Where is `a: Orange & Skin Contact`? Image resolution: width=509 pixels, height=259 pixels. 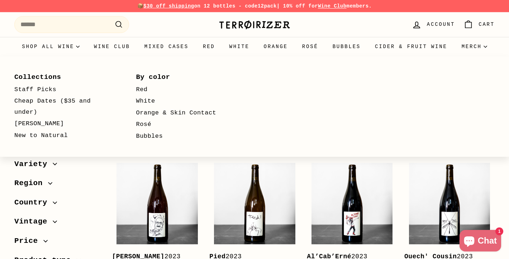
a: Orange & Skin Contact is located at coordinates (187, 113).